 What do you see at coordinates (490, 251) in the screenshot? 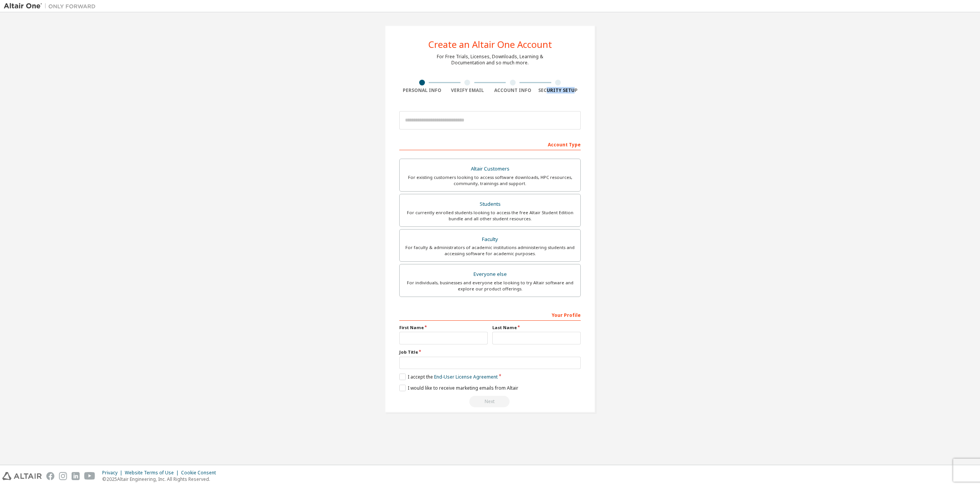
I see `div: For faculty & administrators of academic institutions administering students and accessing softwa...` at bounding box center [490, 251].